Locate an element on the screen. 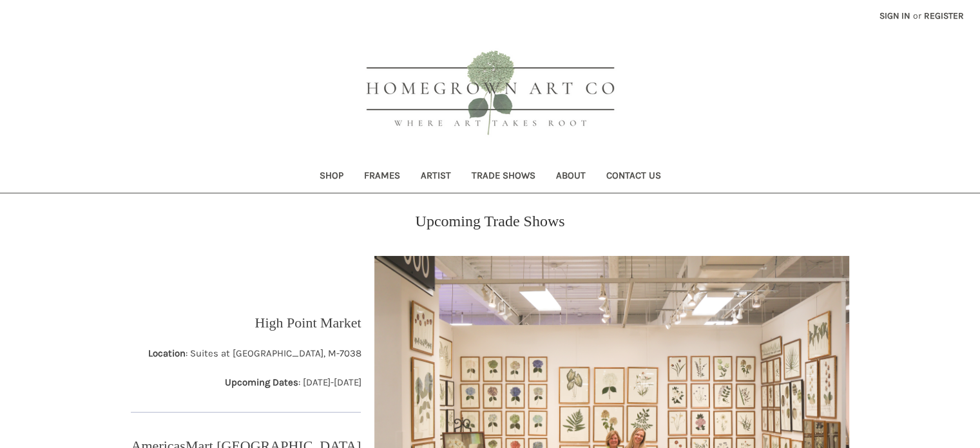  span: or is located at coordinates (917, 15).